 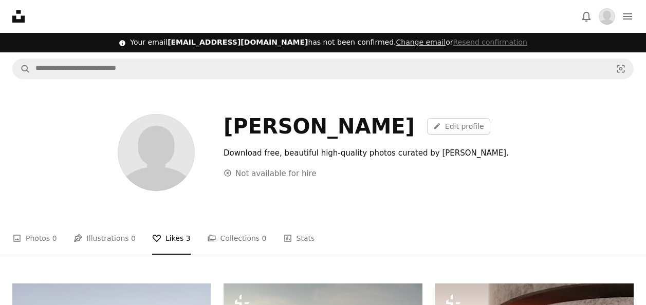 I want to click on div: Not available for hire, so click(x=270, y=174).